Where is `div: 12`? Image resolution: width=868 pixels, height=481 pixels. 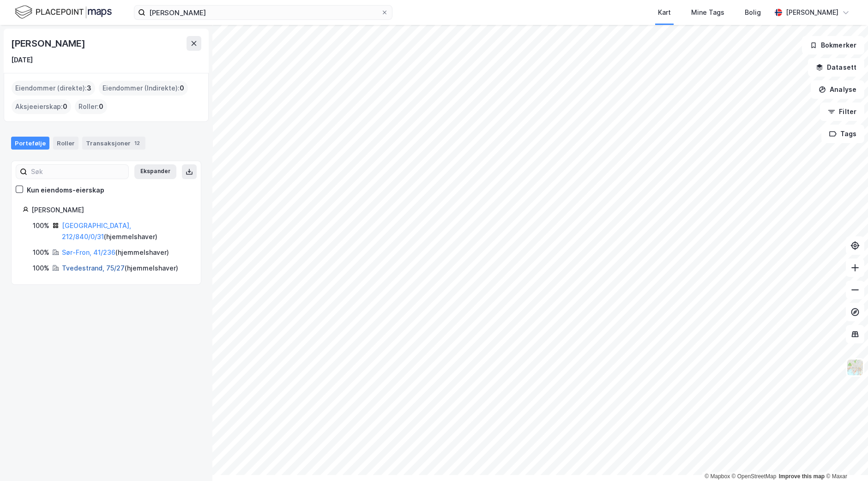
div: 12 is located at coordinates (137, 143).